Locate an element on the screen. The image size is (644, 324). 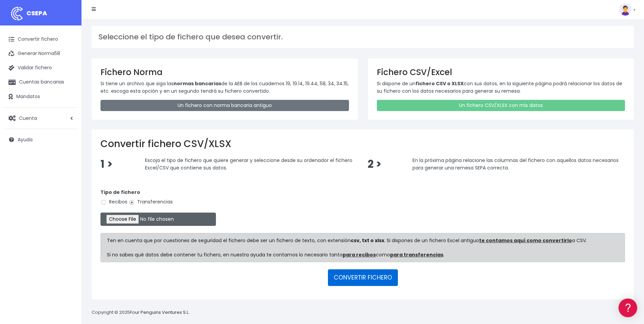
a: Four Penguins Ventures S.L. is located at coordinates (160, 312).